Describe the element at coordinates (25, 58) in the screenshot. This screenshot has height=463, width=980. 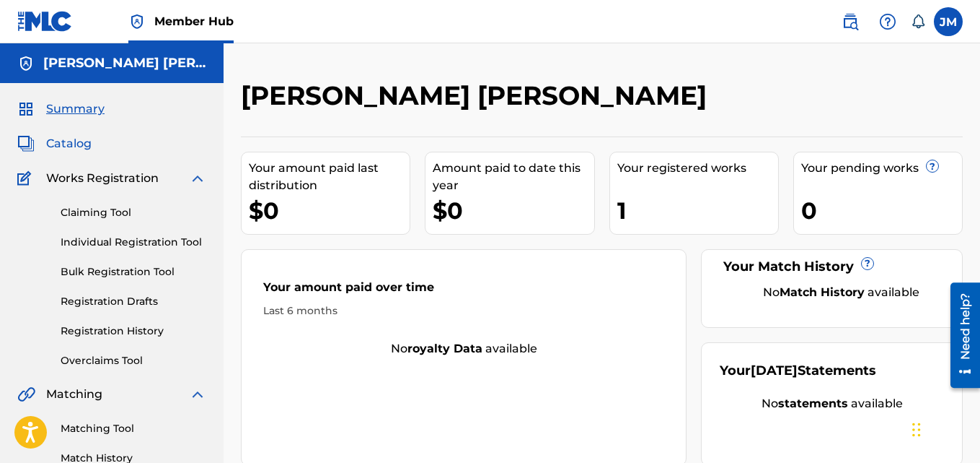
I see `div: Open Resource Center` at that location.